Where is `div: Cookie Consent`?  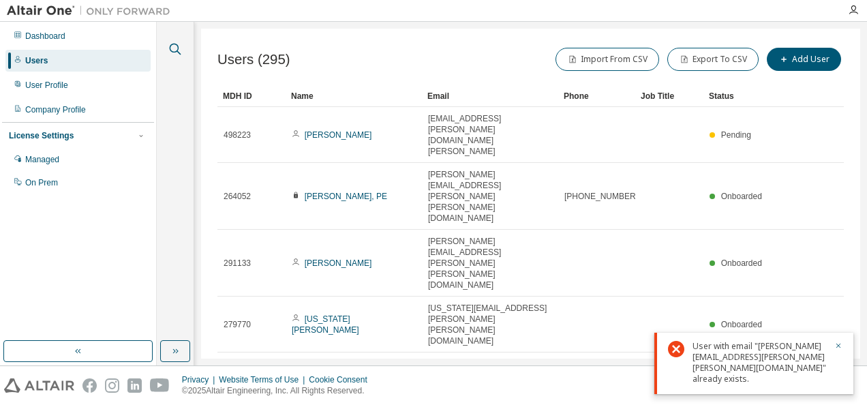 div: Cookie Consent is located at coordinates (342, 380).